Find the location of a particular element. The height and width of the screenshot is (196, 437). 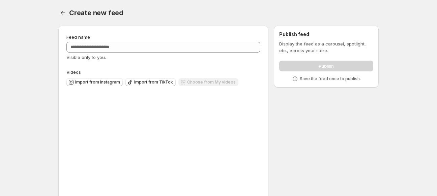

span: Import from Instagram is located at coordinates (97, 82).